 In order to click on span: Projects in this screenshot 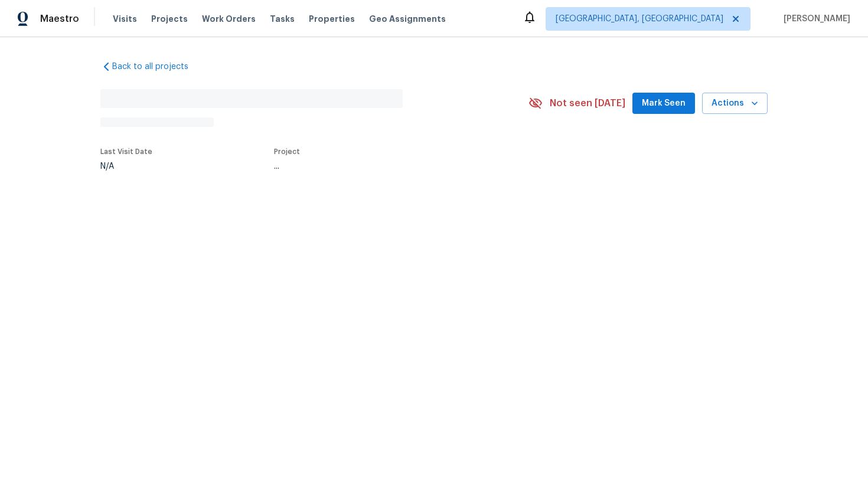, I will do `click(169, 19)`.